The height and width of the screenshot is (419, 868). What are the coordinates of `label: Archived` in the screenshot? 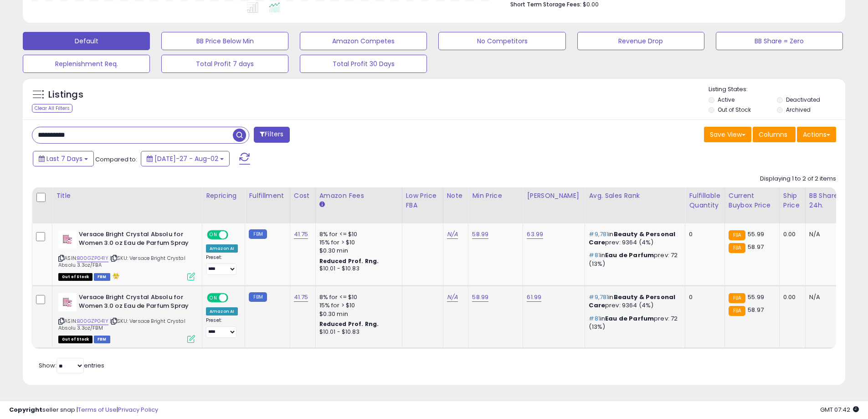 It's located at (798, 109).